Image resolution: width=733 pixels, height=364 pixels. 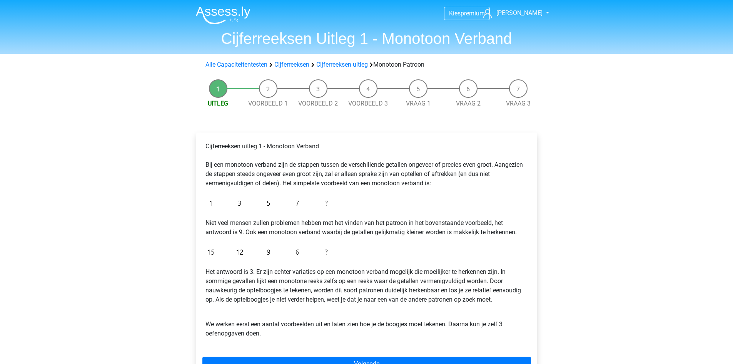 I want to click on a: Voorbeeld 3, so click(x=368, y=103).